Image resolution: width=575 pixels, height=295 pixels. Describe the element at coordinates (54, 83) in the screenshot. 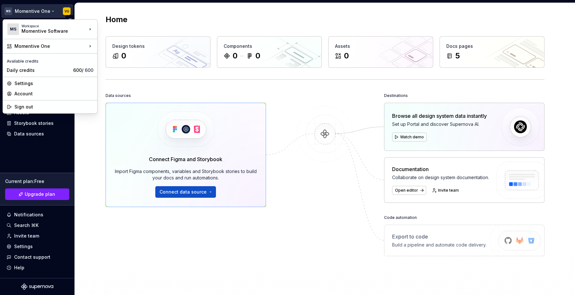

I see `div: Settings` at that location.